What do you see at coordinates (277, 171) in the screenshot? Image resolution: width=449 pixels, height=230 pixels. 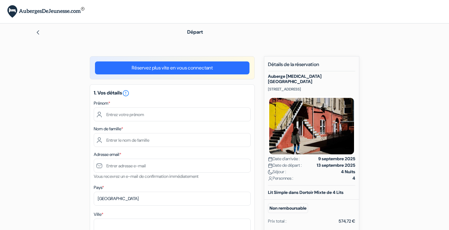 I see `span: Séjour :` at bounding box center [277, 171].